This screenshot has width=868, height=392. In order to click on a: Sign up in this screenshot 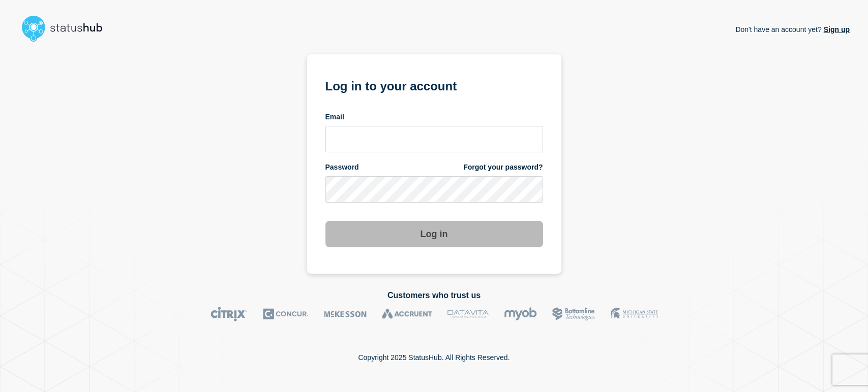, I will do `click(835, 29)`.